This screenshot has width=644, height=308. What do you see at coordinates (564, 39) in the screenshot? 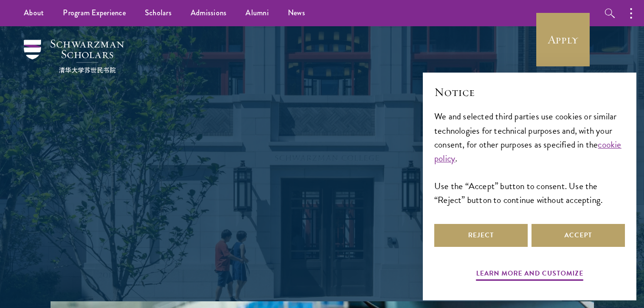
I see `a: Apply` at bounding box center [564, 39].